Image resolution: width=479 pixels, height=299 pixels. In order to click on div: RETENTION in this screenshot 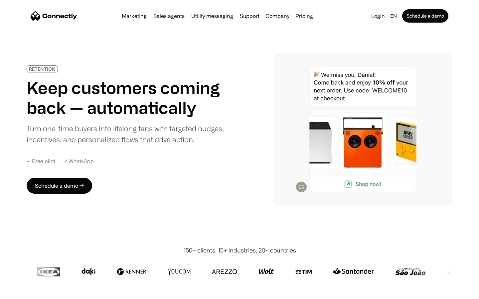, I will do `click(42, 69)`.